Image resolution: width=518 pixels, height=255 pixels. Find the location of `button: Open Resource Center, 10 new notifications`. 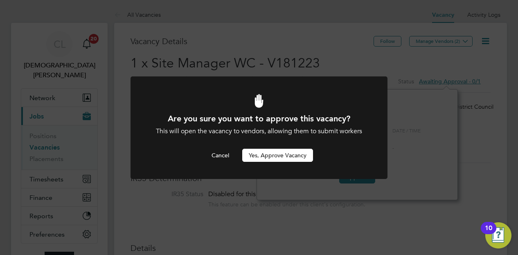

button: Open Resource Center, 10 new notifications is located at coordinates (498, 236).